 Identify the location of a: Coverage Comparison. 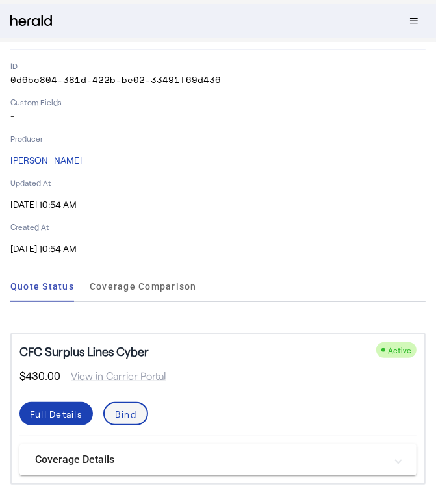
(143, 287).